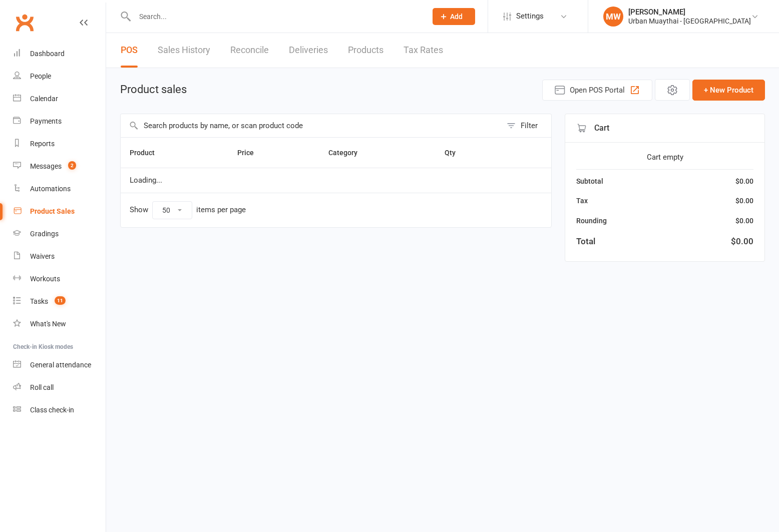 The width and height of the screenshot is (779, 532). Describe the element at coordinates (59, 189) in the screenshot. I see `a: Automations` at that location.